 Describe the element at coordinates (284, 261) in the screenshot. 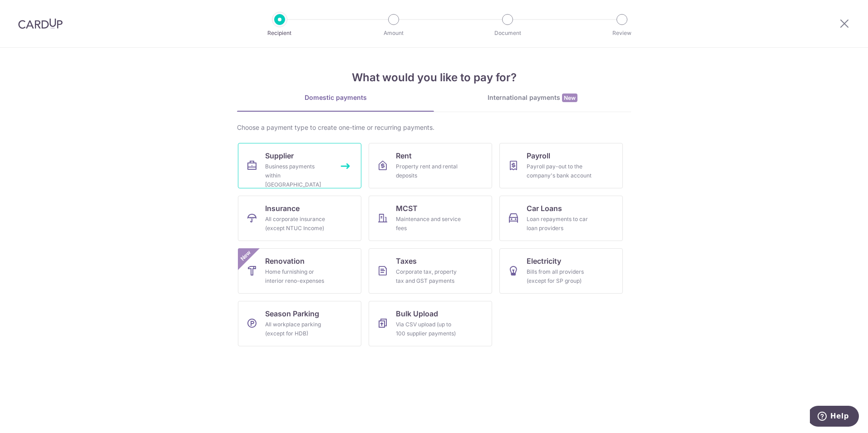

I see `span: Renovation` at that location.